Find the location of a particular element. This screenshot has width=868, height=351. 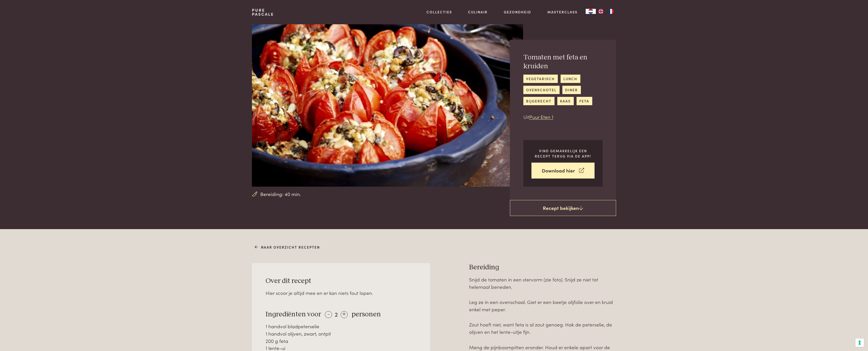

a: Collecties is located at coordinates (439, 12).